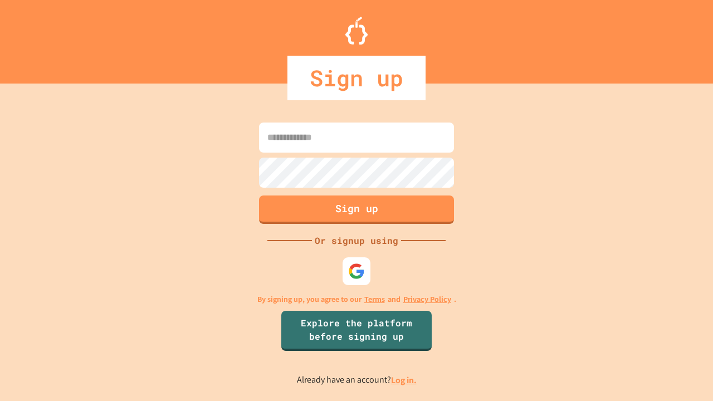  Describe the element at coordinates (374, 299) in the screenshot. I see `a: Terms` at that location.